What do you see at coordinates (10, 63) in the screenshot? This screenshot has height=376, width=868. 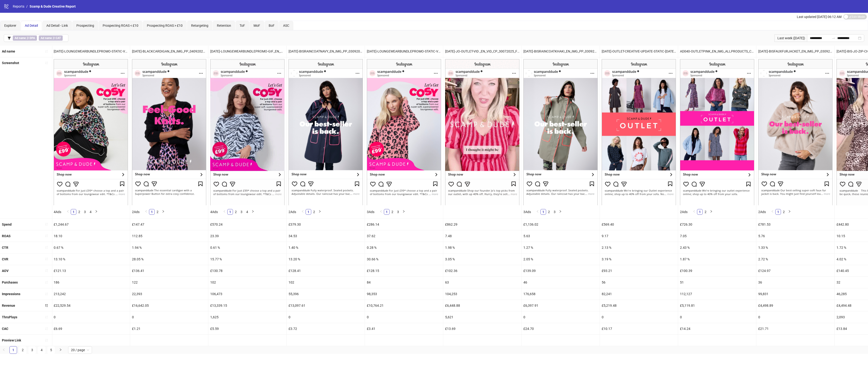 I see `b: Screenshot` at bounding box center [10, 63].